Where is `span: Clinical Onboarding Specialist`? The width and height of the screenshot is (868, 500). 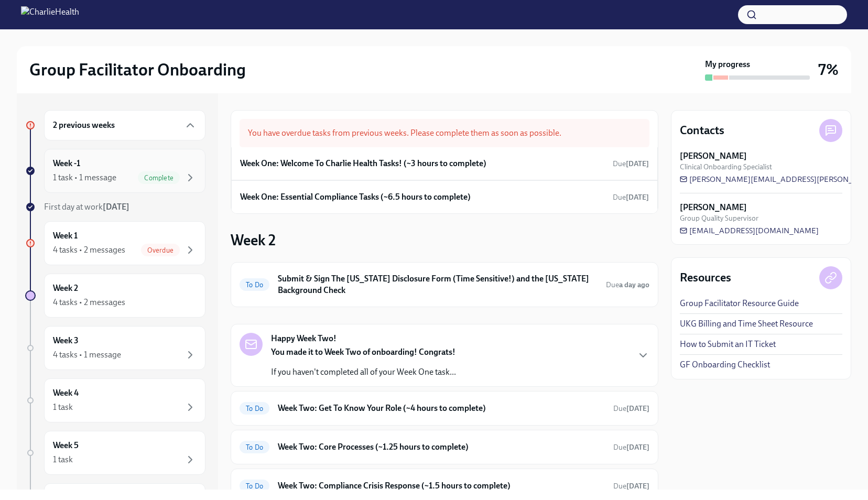
span: Clinical Onboarding Specialist is located at coordinates (726, 166).